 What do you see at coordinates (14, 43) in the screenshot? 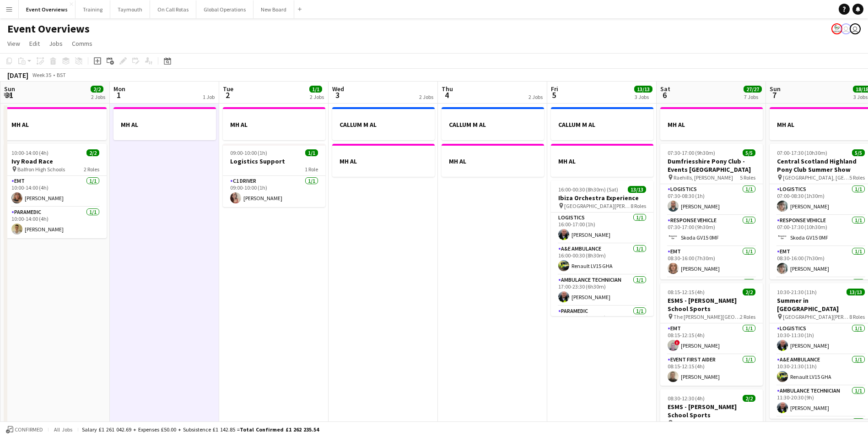
I see `a: View` at bounding box center [14, 43].